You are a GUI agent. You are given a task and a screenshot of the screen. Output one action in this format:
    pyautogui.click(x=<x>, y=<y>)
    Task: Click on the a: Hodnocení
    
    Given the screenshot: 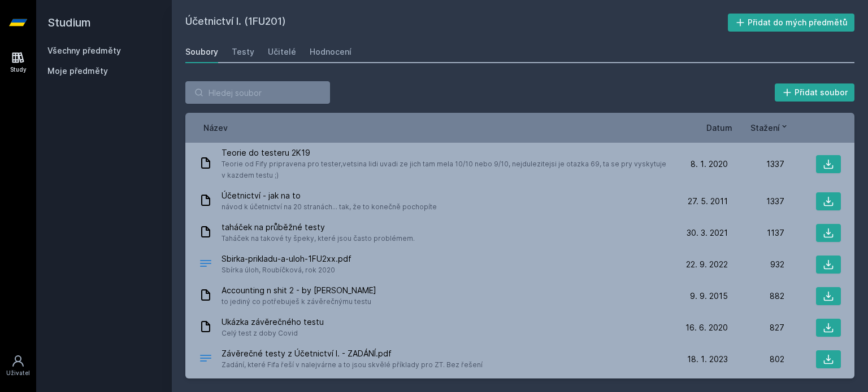 What is the action you would take?
    pyautogui.click(x=331, y=52)
    